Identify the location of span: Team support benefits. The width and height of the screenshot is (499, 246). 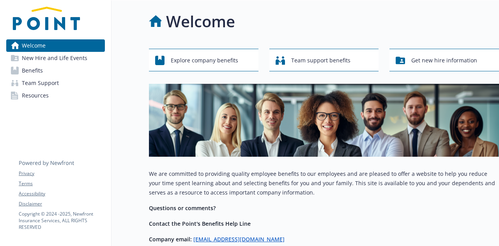
(321, 60).